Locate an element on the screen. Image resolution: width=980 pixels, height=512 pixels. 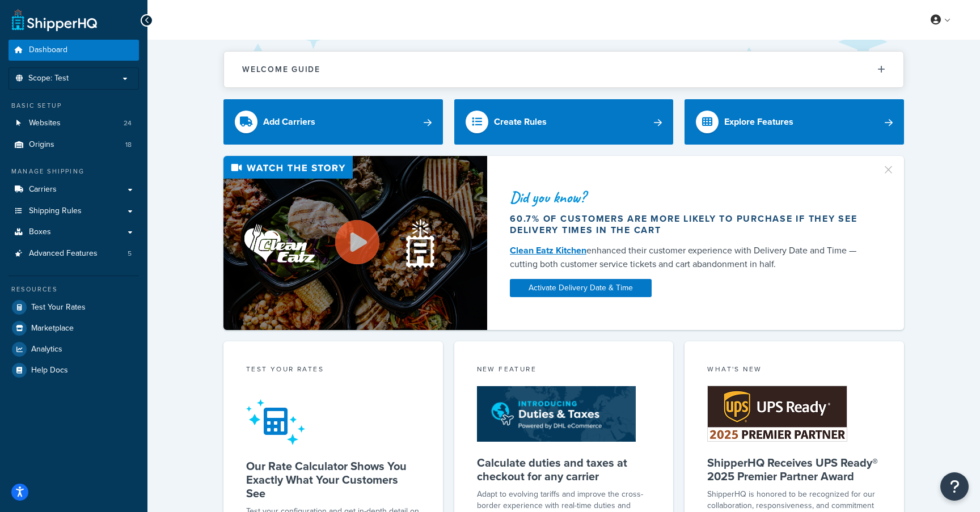
span: Marketplace is located at coordinates (53, 328).